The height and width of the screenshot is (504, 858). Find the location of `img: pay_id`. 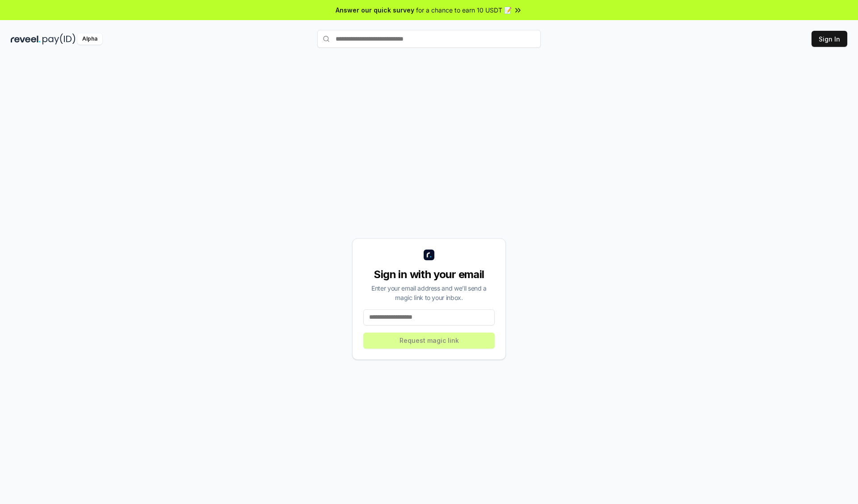

img: pay_id is located at coordinates (59, 39).